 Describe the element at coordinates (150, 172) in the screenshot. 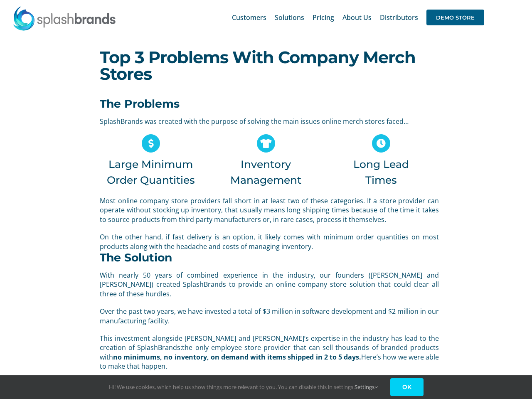

I see `h3: Large Minimum Order Quantities` at that location.